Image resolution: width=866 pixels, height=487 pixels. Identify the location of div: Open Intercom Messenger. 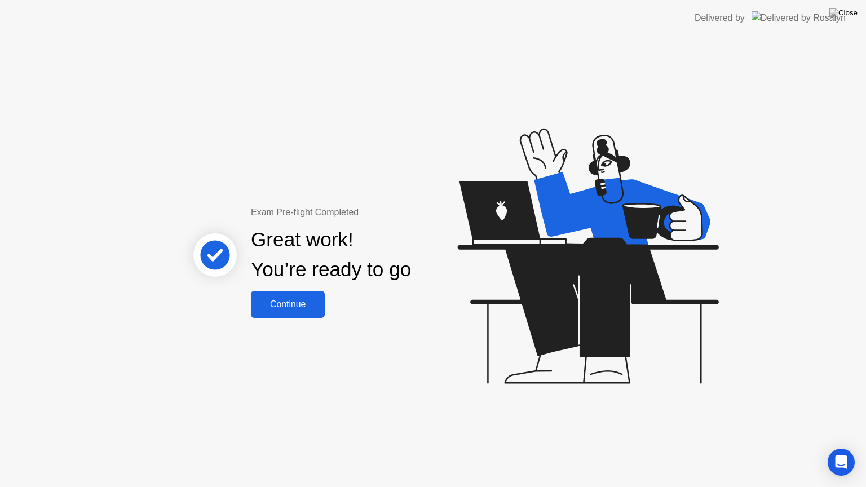
(841, 462).